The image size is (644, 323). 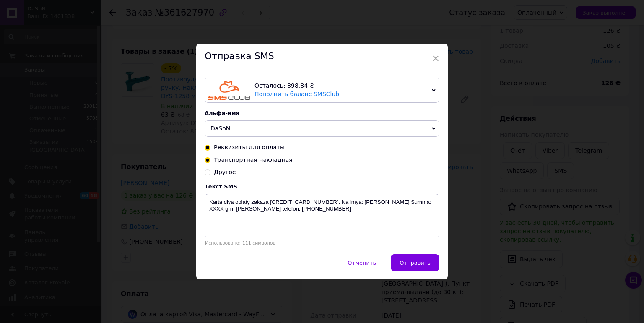 I want to click on div: Отправка SMS, so click(x=322, y=56).